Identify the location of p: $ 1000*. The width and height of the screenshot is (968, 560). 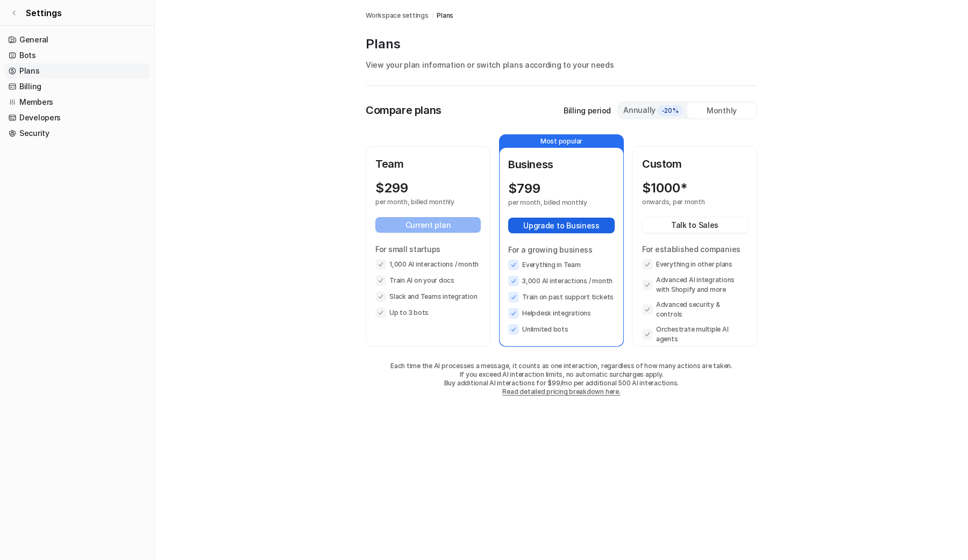
(665, 188).